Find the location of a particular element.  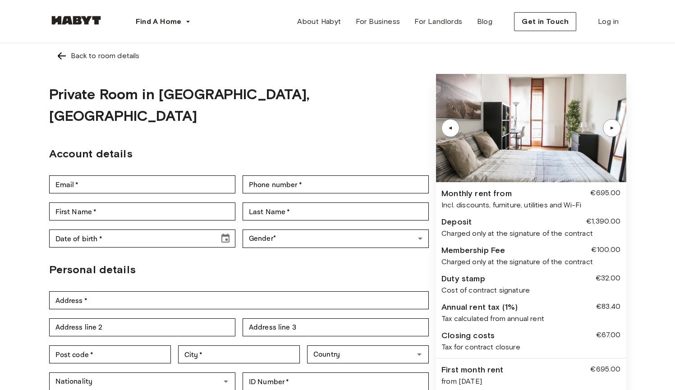

div: Cost of contract signature is located at coordinates (531, 290).